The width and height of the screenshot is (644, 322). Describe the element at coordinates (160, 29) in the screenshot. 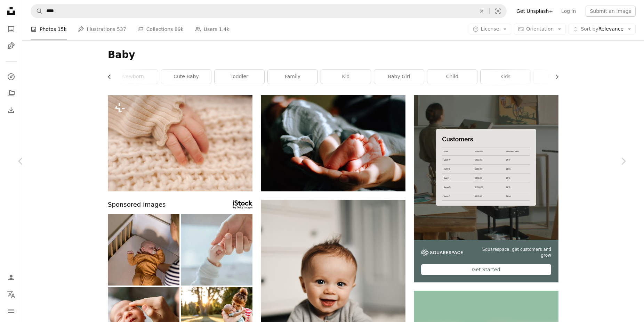

I see `a: Collections 89k` at that location.